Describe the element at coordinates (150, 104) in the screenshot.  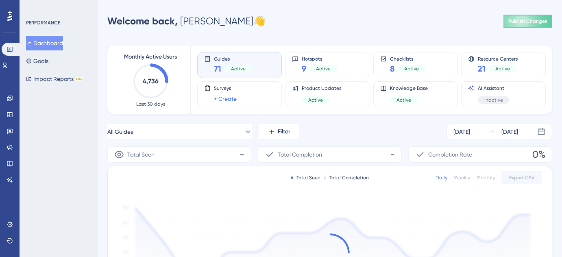
I see `span: Last 30 days` at that location.